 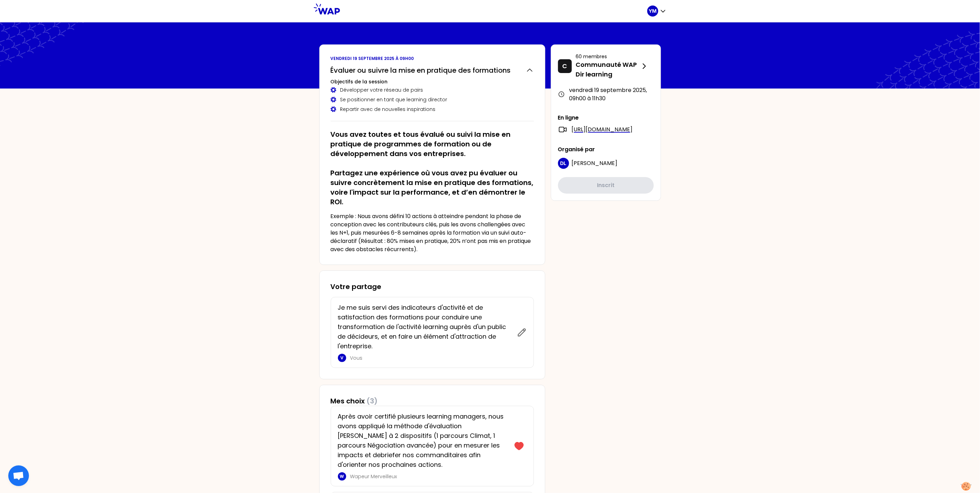 What do you see at coordinates (606, 185) in the screenshot?
I see `button: Inscrit` at bounding box center [606, 185].